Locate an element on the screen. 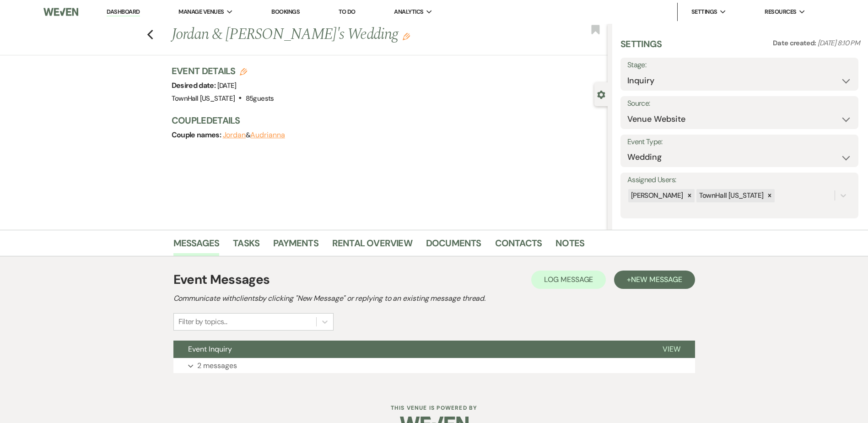 This screenshot has height=423, width=868. span: Analytics is located at coordinates (409, 12).